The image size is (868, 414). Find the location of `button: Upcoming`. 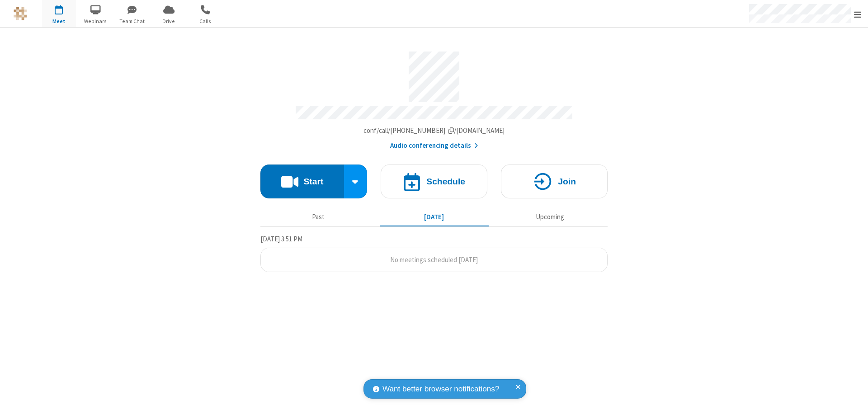

button: Upcoming is located at coordinates (550, 217).